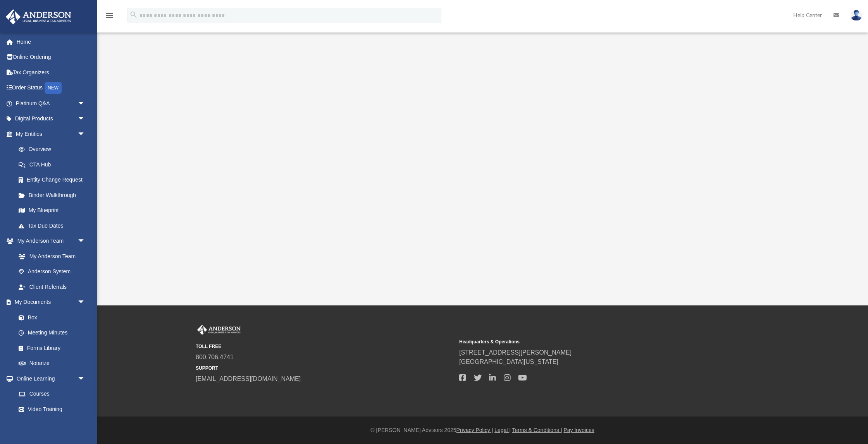 This screenshot has height=444, width=868. I want to click on div: NEW, so click(53, 88).